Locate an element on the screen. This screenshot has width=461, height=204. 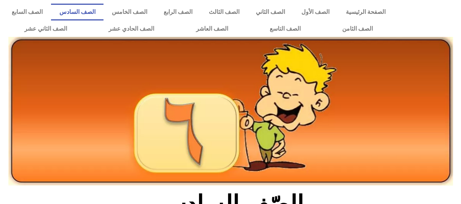
a: الصف الرابع is located at coordinates (178, 12).